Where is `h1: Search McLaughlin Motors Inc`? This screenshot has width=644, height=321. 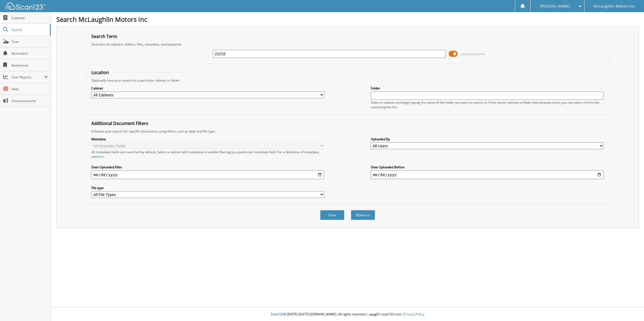 h1: Search McLaughlin Motors Inc is located at coordinates (347, 19).